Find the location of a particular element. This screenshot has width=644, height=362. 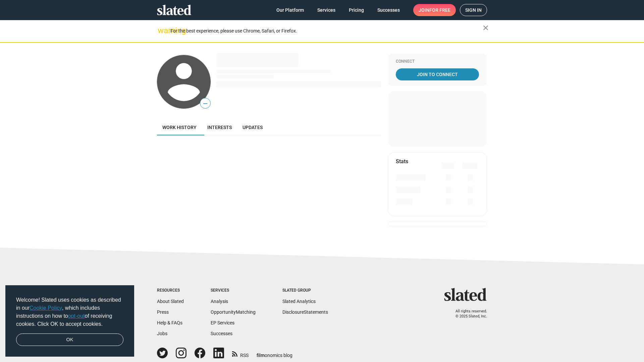

a: Services is located at coordinates (326, 10).